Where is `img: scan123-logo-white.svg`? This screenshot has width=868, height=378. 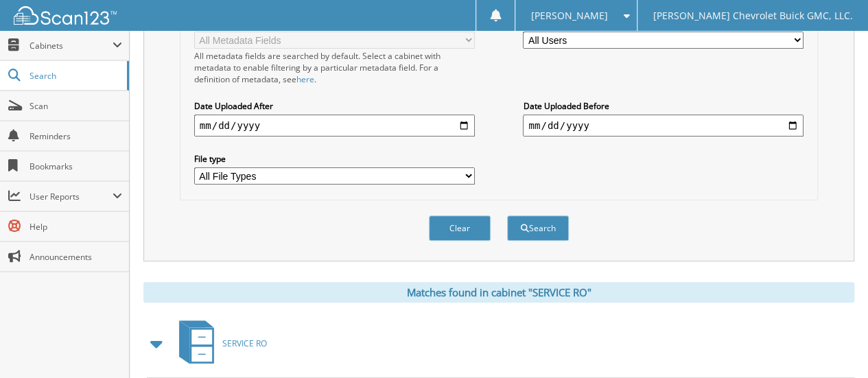
img: scan123-logo-white.svg is located at coordinates (65, 15).